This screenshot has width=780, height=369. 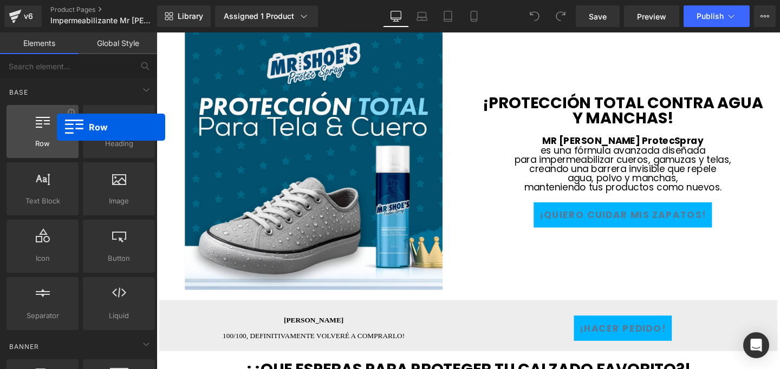 What do you see at coordinates (490, 153) in the screenshot?
I see `p: agua, polvo y manchas,` at bounding box center [490, 153].